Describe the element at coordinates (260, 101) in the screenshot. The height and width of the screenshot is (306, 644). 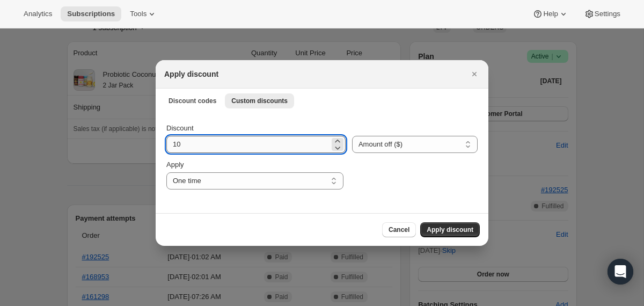
I see `span: Custom discounts` at that location.